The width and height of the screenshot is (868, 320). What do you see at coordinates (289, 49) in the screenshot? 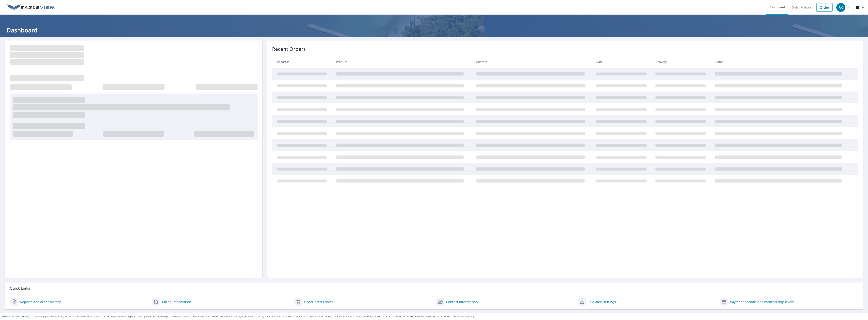
I see `p: Recent Orders` at bounding box center [289, 49].